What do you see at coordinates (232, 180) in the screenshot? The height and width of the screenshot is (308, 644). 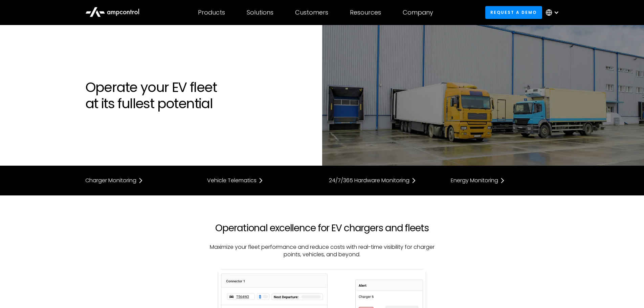 I see `div: Vehicle Telematics` at bounding box center [232, 180].